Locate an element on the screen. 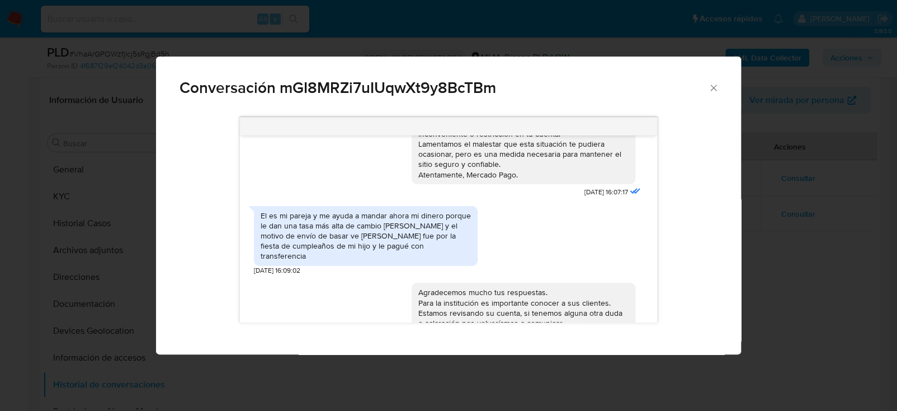  div: Comunicación is located at coordinates (449, 205).